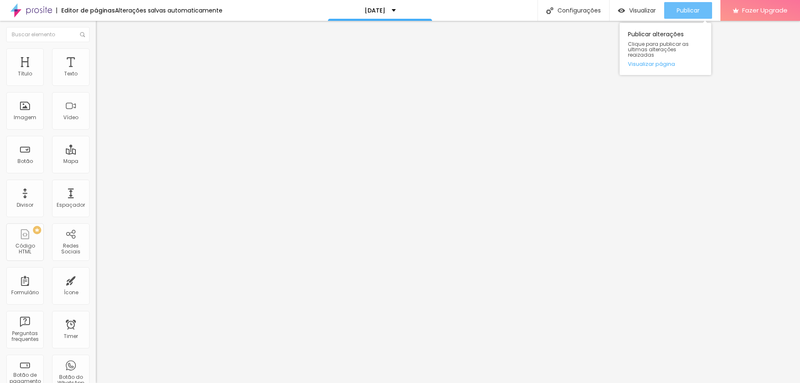 The image size is (800, 383). I want to click on button: Visualizar, so click(637, 10).